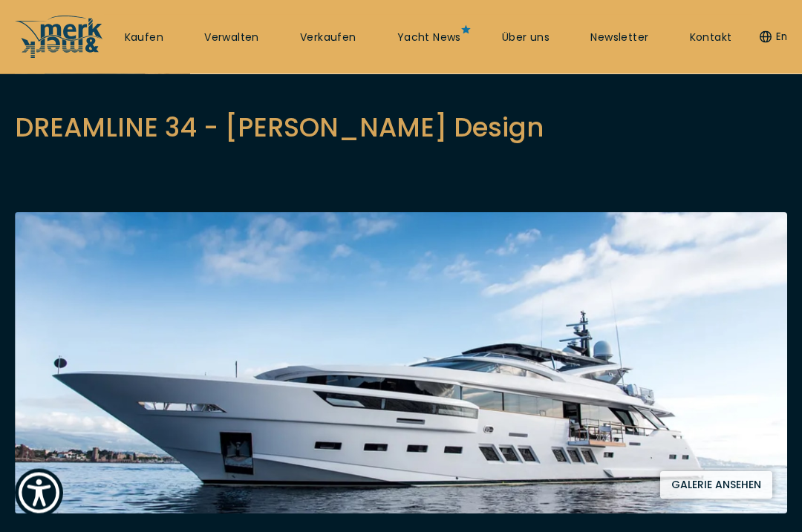  What do you see at coordinates (279, 56) in the screenshot?
I see `h1: Dreamline 34` at bounding box center [279, 56].